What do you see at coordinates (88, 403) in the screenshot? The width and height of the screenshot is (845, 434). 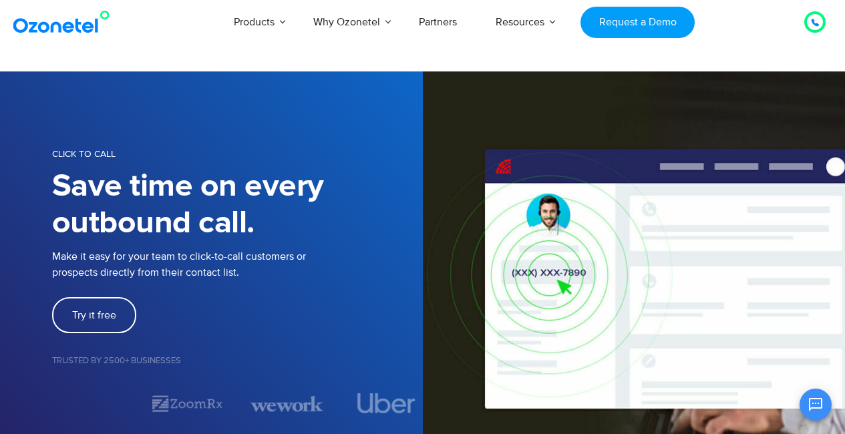 I see `div: 1 / 7` at bounding box center [88, 403].